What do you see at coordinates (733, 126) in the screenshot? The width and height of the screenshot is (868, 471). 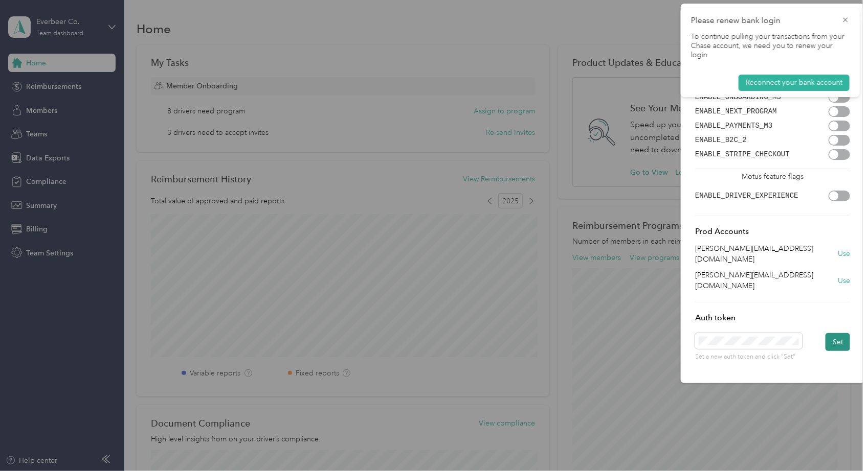 I see `code: ENABLE_PAYMENTS_M3` at bounding box center [733, 126].